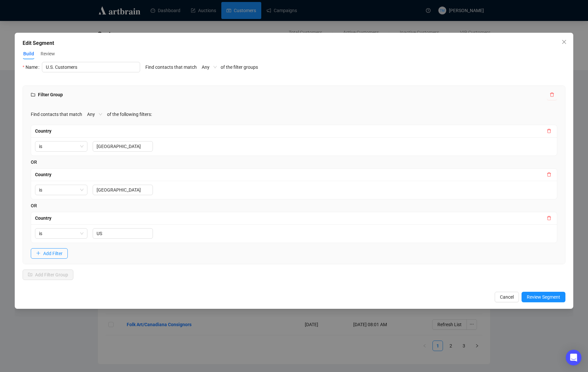 This screenshot has height=372, width=588. I want to click on span: Add Filter, so click(53, 253).